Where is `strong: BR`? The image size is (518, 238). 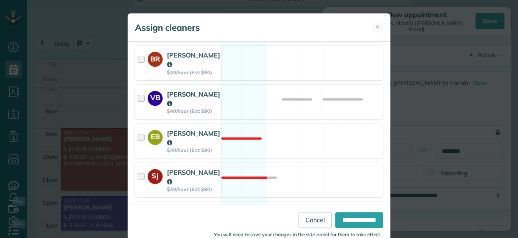
strong: BR is located at coordinates (155, 58).